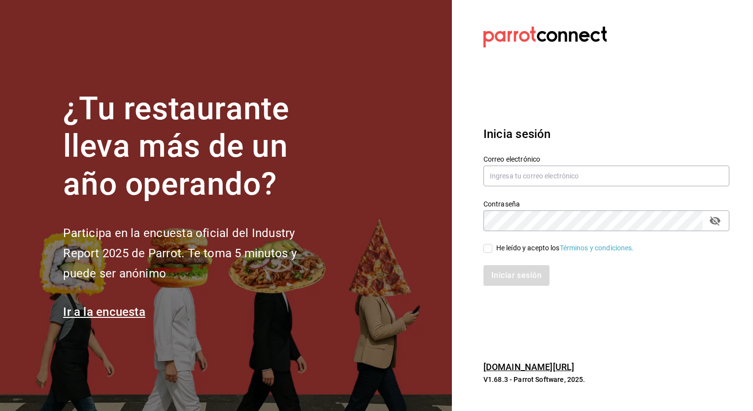  Describe the element at coordinates (715, 221) in the screenshot. I see `button: passwordField` at that location.